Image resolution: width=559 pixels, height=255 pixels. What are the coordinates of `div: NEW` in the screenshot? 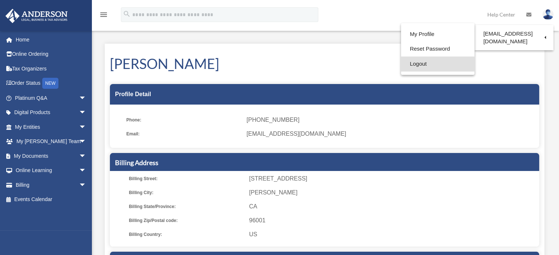 It's located at (50, 83).